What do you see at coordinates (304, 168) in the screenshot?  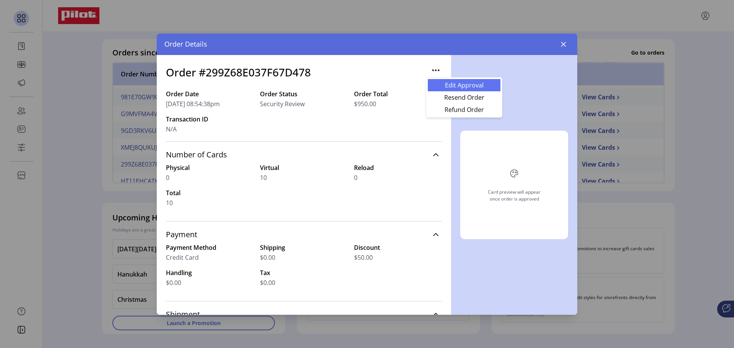 I see `label: Virtual` at bounding box center [304, 168].